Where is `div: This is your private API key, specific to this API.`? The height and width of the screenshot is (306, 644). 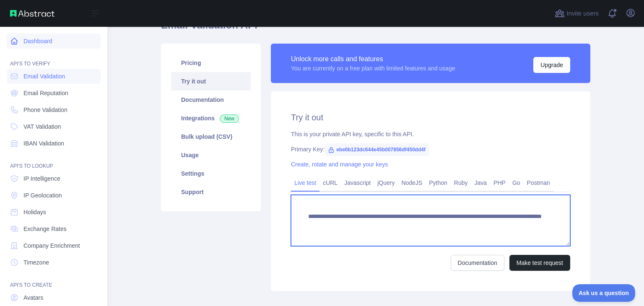
div: This is your private API key, specific to this API. is located at coordinates (430, 134).